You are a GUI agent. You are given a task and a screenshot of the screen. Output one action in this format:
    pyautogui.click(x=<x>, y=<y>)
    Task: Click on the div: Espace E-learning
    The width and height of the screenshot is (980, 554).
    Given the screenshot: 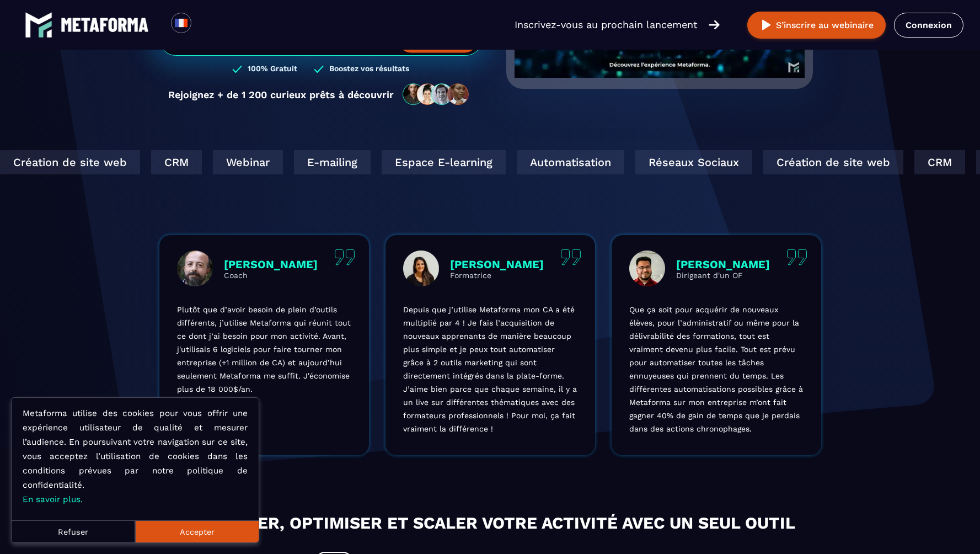 What is the action you would take?
    pyautogui.click(x=428, y=162)
    